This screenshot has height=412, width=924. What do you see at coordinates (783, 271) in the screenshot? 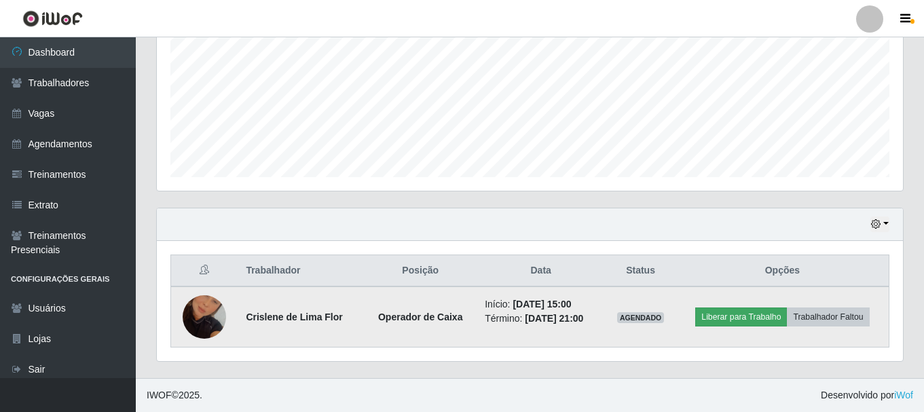
I see `th: Opções` at bounding box center [783, 271].